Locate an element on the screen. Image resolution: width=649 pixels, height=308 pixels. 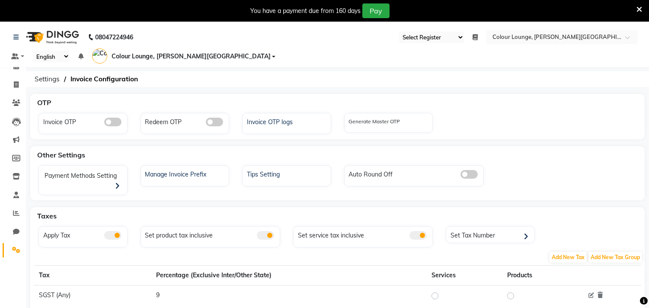
th: Products is located at coordinates (540, 275).